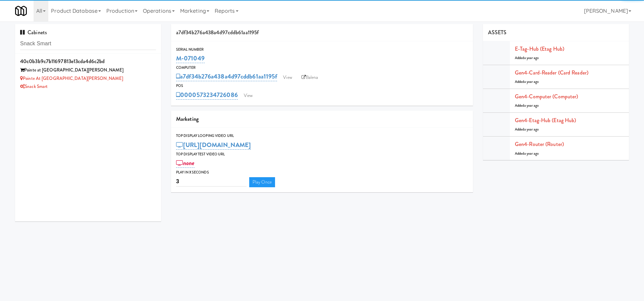 Image resolution: width=644 pixels, height=301 pixels. Describe the element at coordinates (187, 119) in the screenshot. I see `span: Marketing` at that location.